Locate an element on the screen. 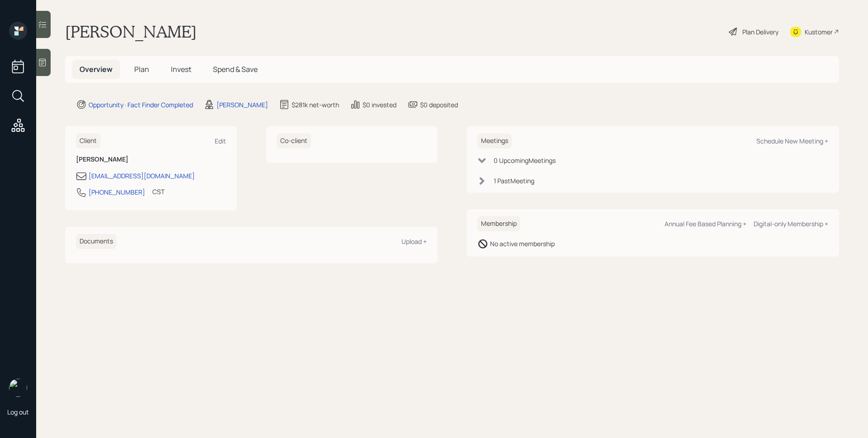  div: CST is located at coordinates (158, 191).